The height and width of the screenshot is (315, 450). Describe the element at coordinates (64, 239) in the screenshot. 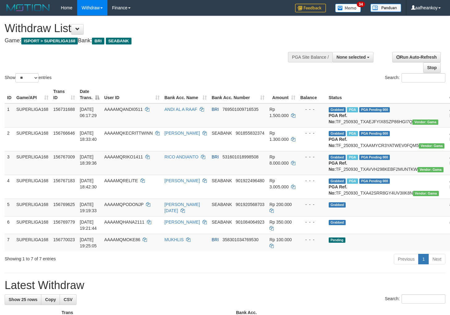

I see `span: 156770023` at that location.